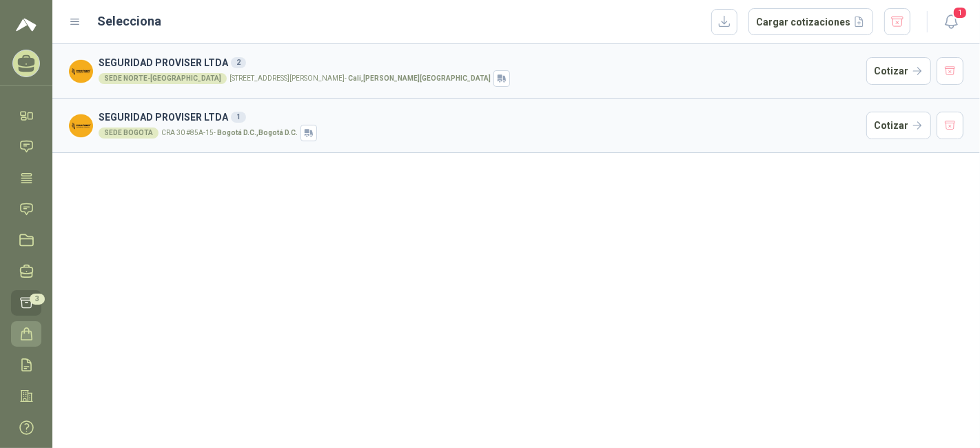 Image resolution: width=980 pixels, height=448 pixels. What do you see at coordinates (26, 302) in the screenshot?
I see `a: 3` at bounding box center [26, 302].